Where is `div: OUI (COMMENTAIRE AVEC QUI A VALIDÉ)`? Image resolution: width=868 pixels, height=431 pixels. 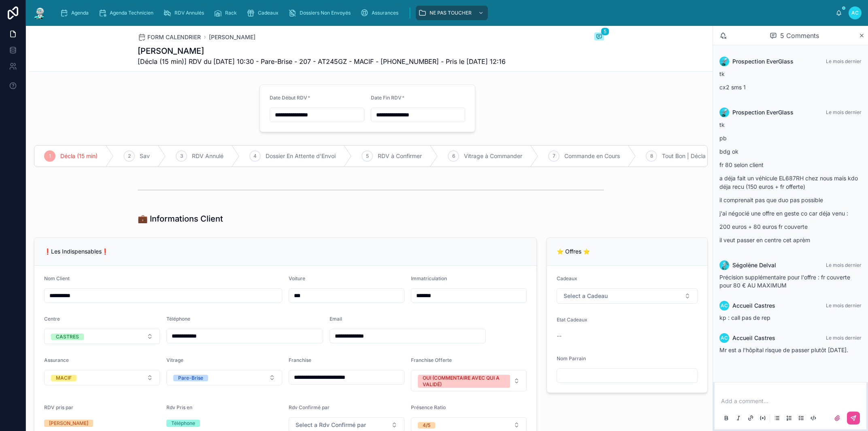
div: OUI (COMMENTAIRE AVEC QUI A VALIDÉ) is located at coordinates (464, 381).